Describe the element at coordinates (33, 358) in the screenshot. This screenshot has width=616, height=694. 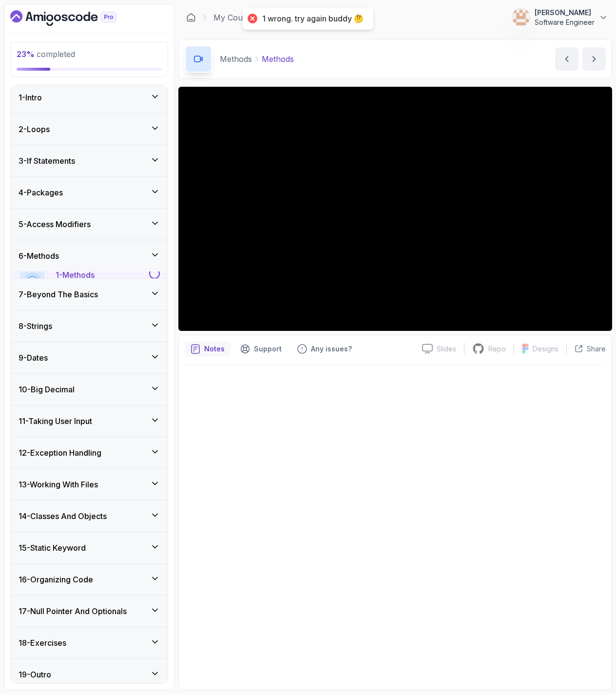
I see `h3: 9 - Dates` at that location.